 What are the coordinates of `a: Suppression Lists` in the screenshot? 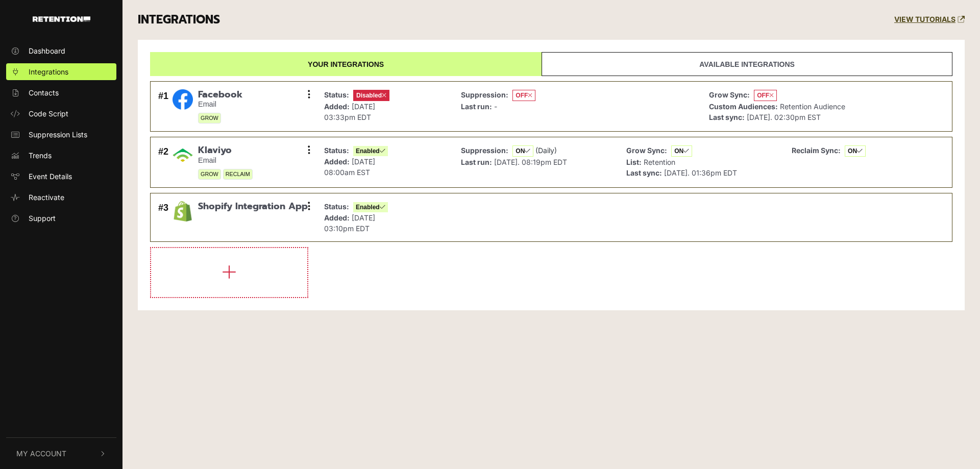 It's located at (61, 135).